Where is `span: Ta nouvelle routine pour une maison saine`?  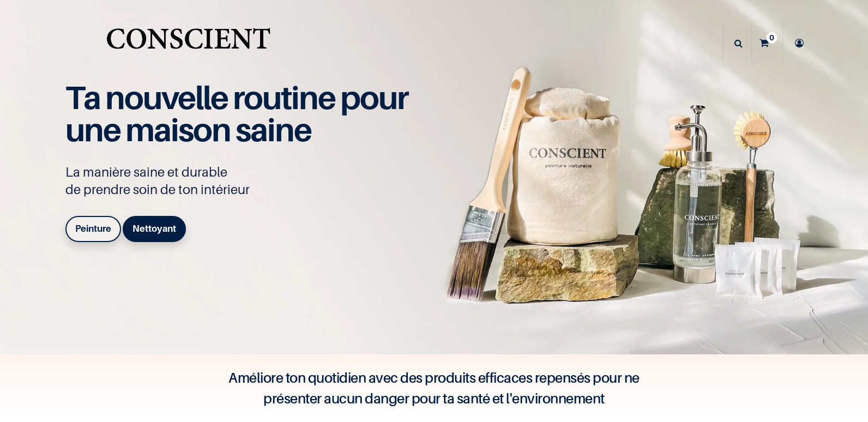 span: Ta nouvelle routine pour une maison saine is located at coordinates (237, 113).